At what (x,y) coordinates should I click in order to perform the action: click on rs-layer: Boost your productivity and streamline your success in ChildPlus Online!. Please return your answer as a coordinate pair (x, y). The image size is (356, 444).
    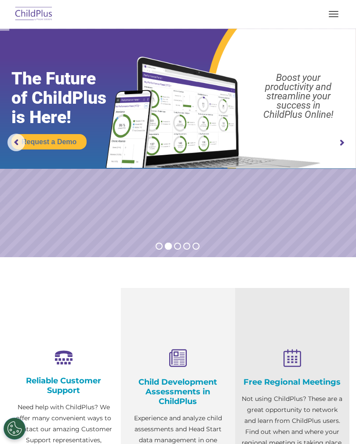
    Looking at the image, I should click on (299, 96).